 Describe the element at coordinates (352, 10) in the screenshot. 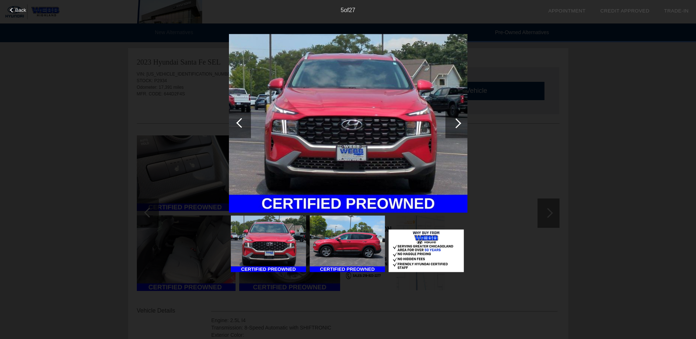

I see `span: 27` at that location.